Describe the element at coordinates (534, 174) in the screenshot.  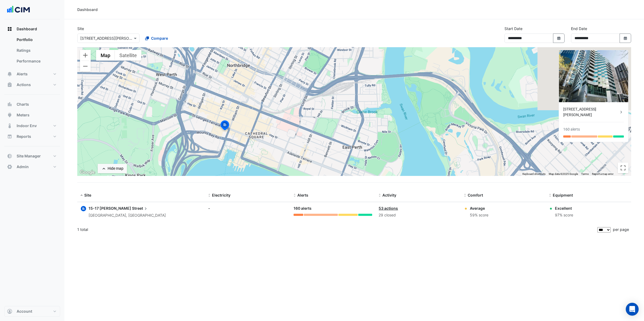
I see `button: Keyboard shortcuts` at that location.